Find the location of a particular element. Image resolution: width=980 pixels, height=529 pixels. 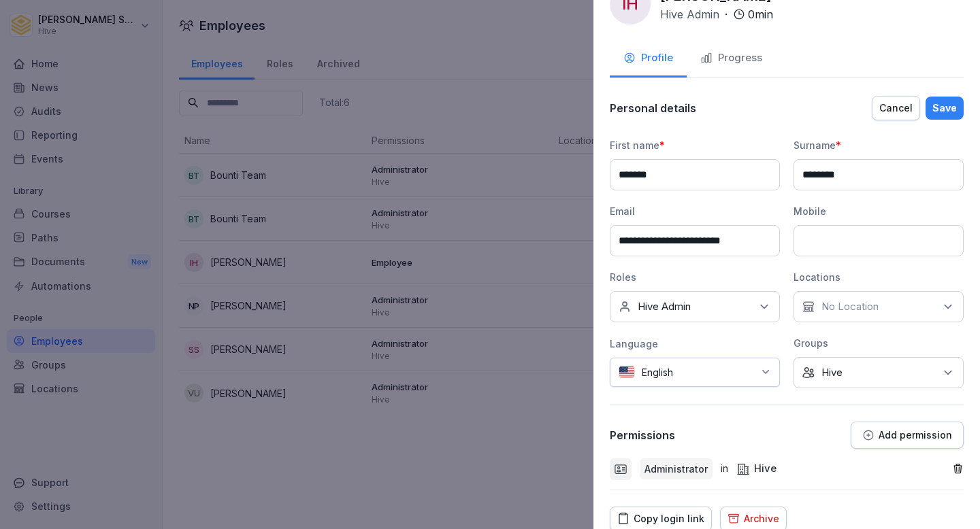

p: Administrator is located at coordinates (676, 469).